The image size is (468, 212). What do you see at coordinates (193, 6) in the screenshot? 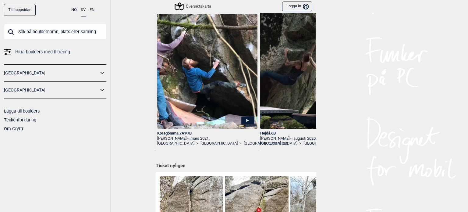
I see `div: Översiktskarta` at bounding box center [193, 6].